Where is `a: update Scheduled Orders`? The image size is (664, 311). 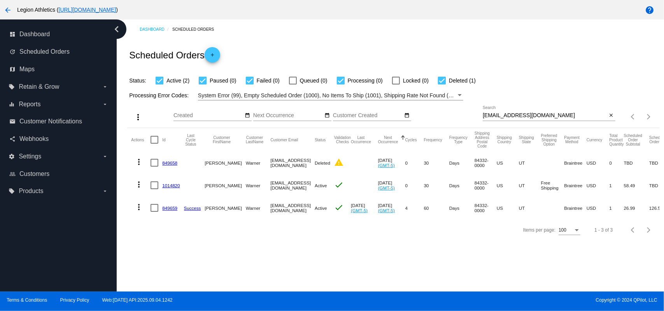
a: update Scheduled Orders is located at coordinates (59, 52).